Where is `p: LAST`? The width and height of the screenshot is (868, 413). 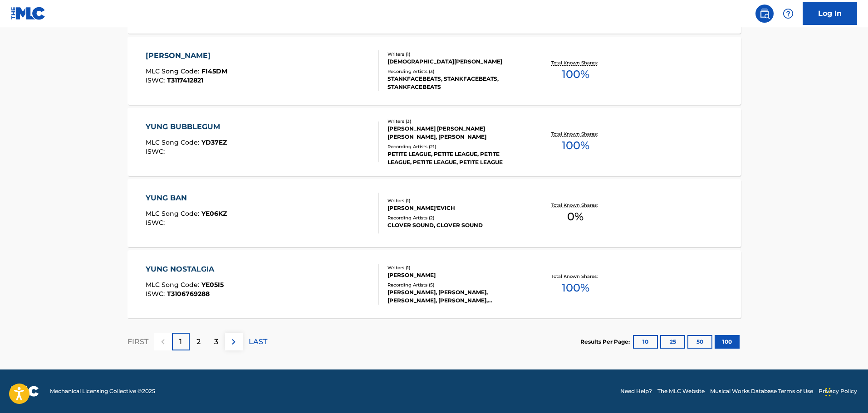 p: LAST is located at coordinates (257, 342).